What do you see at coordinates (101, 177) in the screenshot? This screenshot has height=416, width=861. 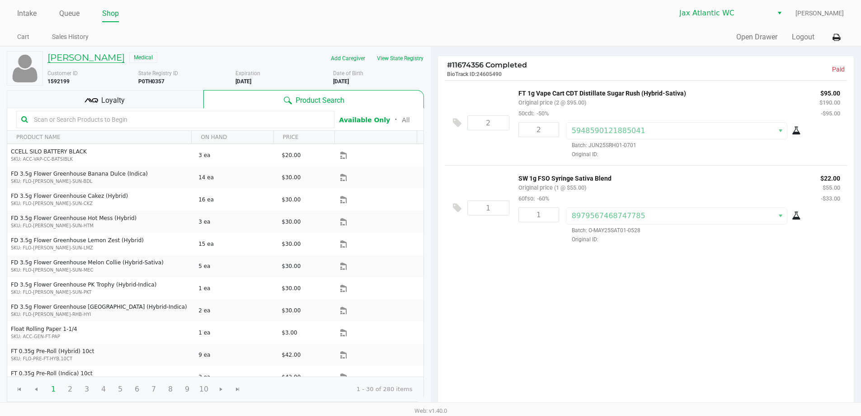 I see `td: FD 3.5g Flower Greenhouse Banana Dulce (Indica)` at bounding box center [101, 177].